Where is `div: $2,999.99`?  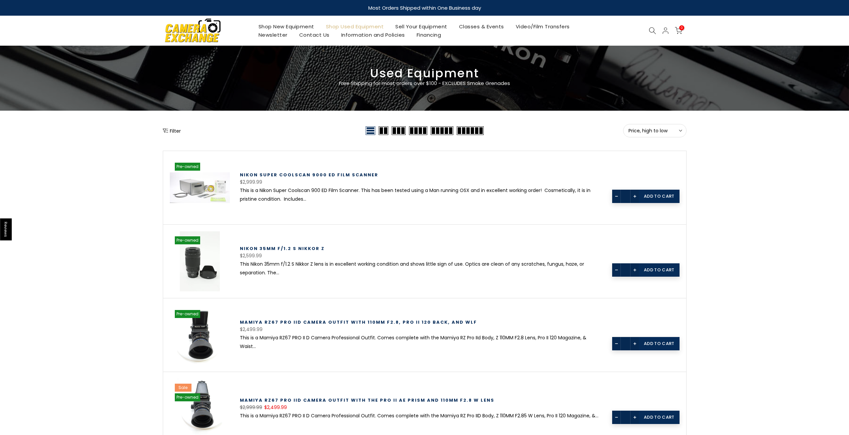 div: $2,999.99 is located at coordinates (421, 182).